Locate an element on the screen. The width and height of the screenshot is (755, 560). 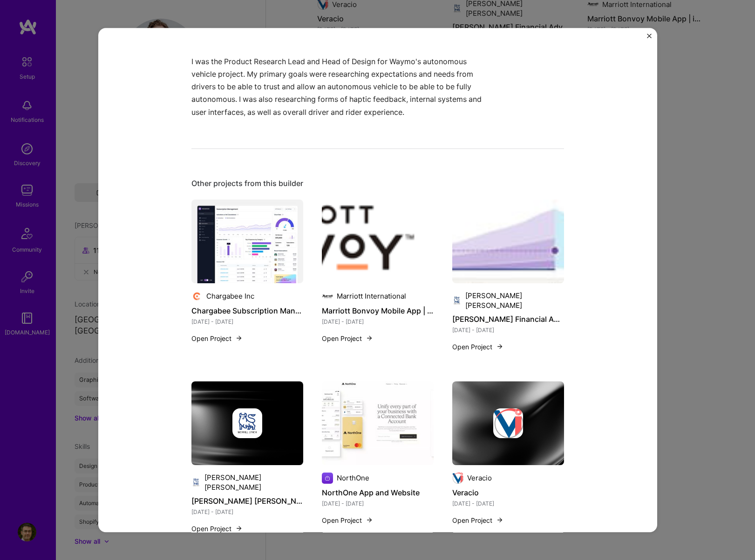
img: Chargabee Subscription Management Product Design is located at coordinates (247, 241).